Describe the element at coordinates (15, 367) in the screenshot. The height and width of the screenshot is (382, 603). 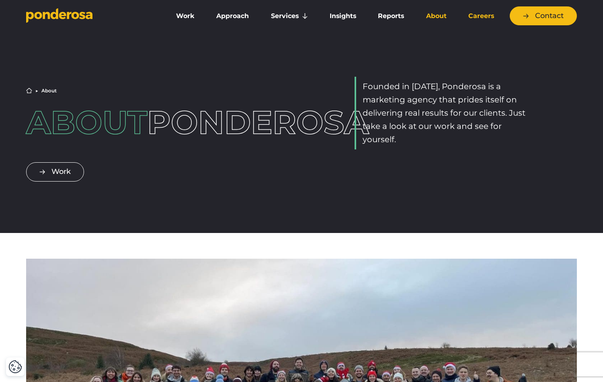
I see `img: Revisit consent button` at that location.